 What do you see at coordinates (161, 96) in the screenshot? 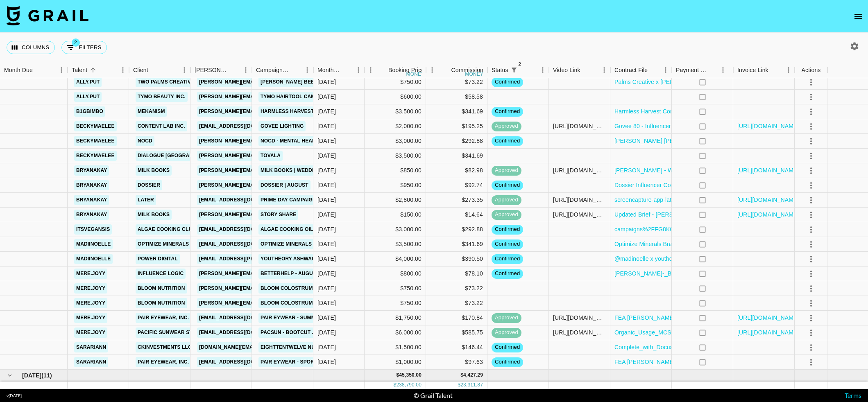
I see `a: TYMO BEAUTY INC.` at bounding box center [161, 96].